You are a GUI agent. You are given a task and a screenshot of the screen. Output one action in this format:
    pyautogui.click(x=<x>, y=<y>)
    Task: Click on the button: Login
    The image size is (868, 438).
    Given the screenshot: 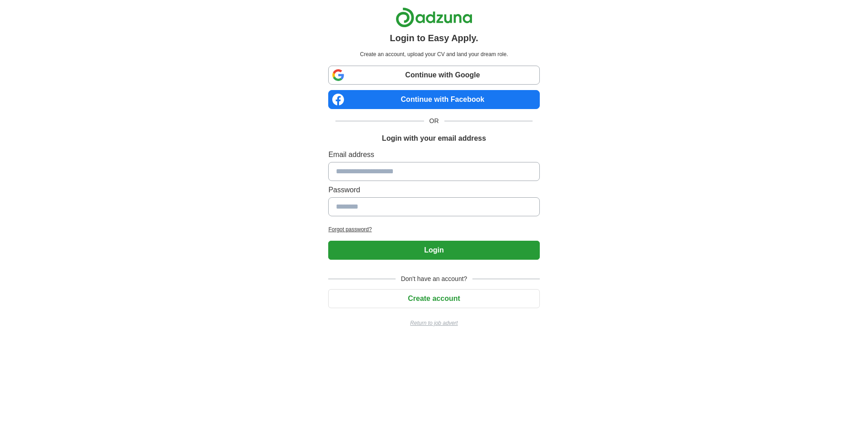 What is the action you would take?
    pyautogui.click(x=434, y=250)
    